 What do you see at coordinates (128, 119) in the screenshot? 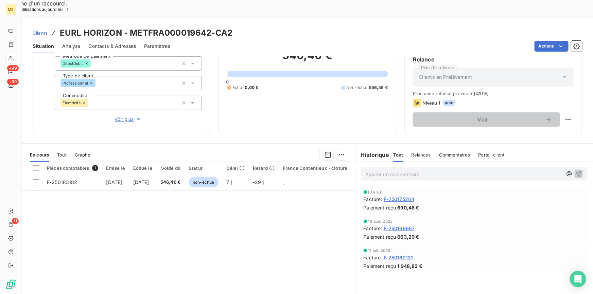
I see `button: Voir plus` at bounding box center [128, 119].